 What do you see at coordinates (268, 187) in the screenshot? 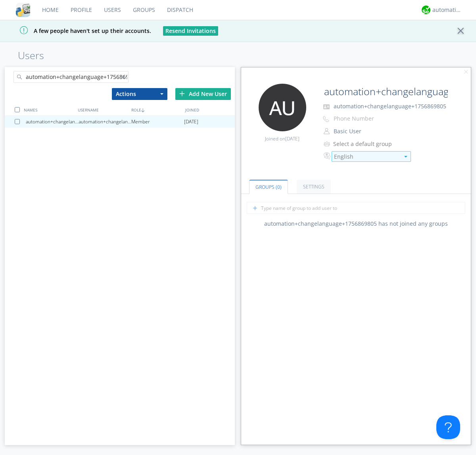
I see `a: Groups (0)` at bounding box center [268, 187].